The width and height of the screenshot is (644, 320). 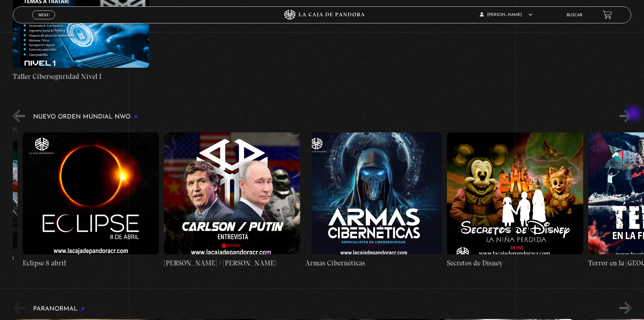 I want to click on a: Secretos de Disney, so click(x=515, y=200).